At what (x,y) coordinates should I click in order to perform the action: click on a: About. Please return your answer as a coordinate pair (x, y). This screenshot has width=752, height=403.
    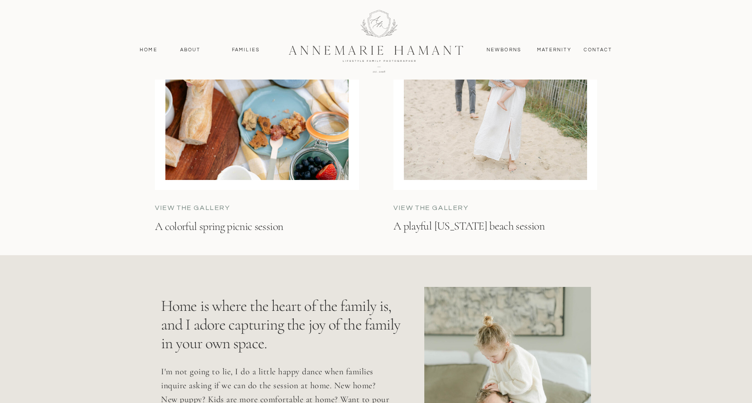
    Looking at the image, I should click on (190, 50).